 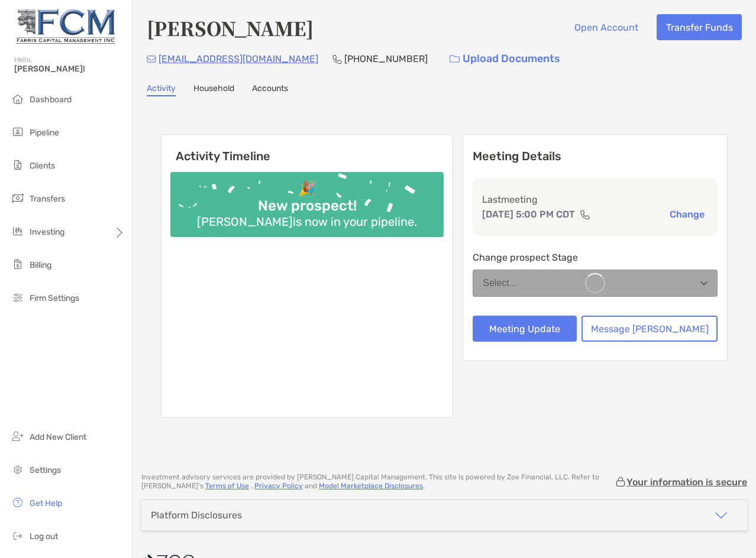 I want to click on div: Platform Disclosures, so click(x=196, y=515).